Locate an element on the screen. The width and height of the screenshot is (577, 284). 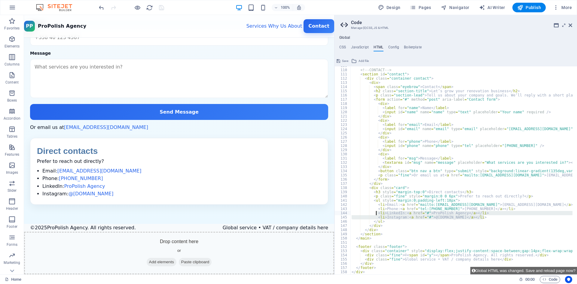
p: Images is located at coordinates (12, 173).